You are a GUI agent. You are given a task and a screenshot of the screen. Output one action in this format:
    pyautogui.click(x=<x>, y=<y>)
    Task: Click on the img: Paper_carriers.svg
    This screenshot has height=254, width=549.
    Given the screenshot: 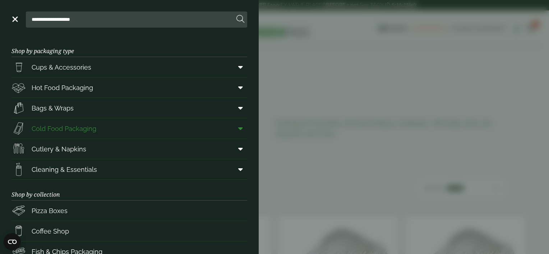 What is the action you would take?
    pyautogui.click(x=19, y=108)
    